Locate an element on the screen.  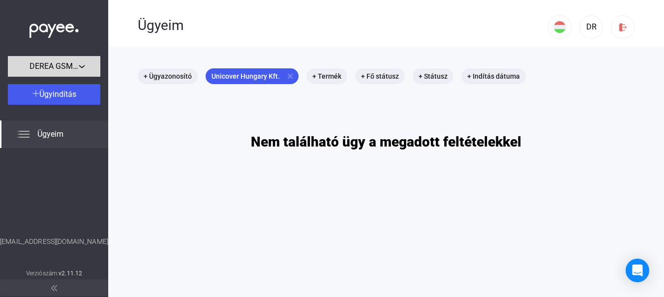
mat-icon: close is located at coordinates (290, 76).